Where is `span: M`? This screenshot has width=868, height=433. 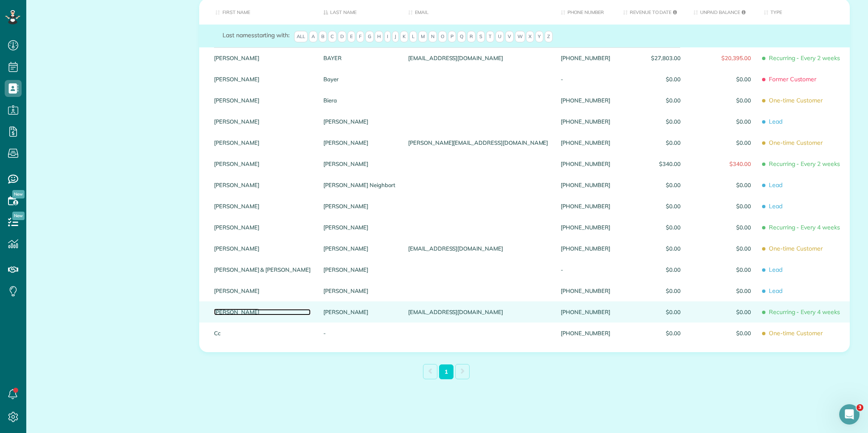
span: M is located at coordinates (422, 37).